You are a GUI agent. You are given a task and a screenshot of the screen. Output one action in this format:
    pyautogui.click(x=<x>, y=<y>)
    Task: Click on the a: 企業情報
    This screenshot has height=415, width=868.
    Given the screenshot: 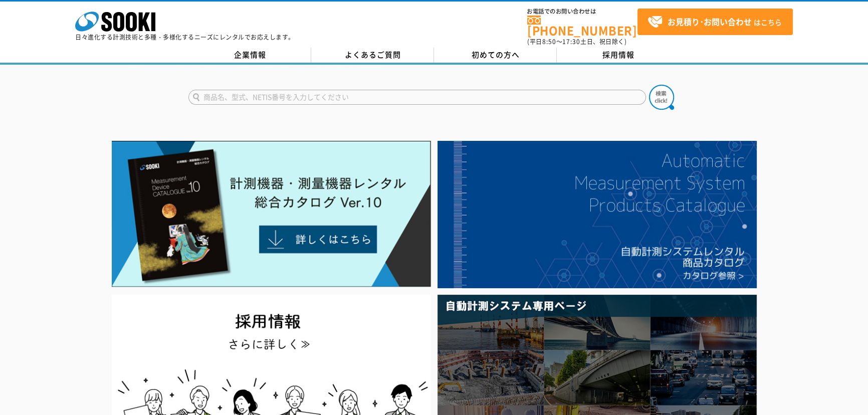 What is the action you would take?
    pyautogui.click(x=249, y=55)
    